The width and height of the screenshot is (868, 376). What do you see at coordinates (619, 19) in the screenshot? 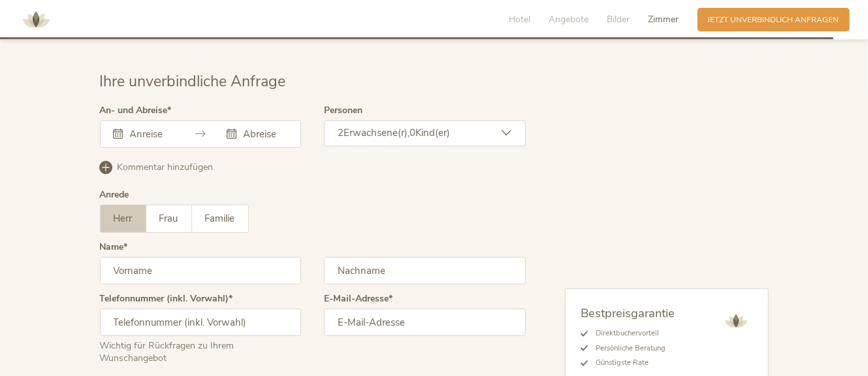
I see `span: Bilder` at bounding box center [619, 19].